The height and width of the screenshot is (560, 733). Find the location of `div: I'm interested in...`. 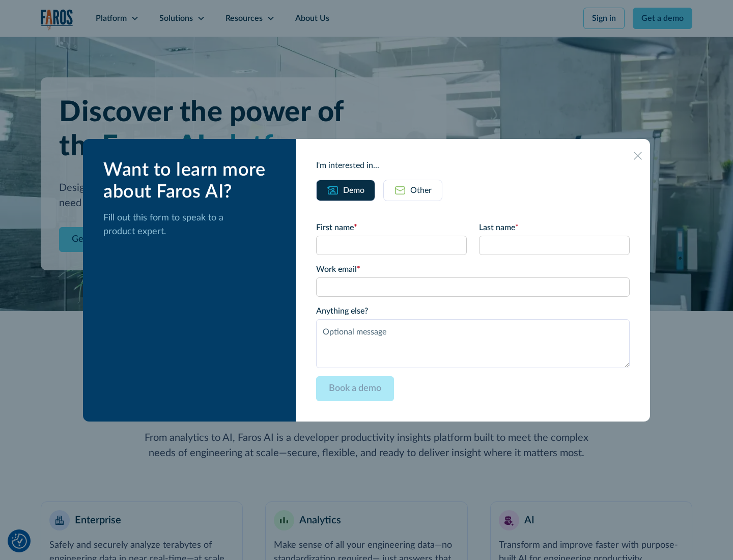

div: I'm interested in... is located at coordinates (473, 165).